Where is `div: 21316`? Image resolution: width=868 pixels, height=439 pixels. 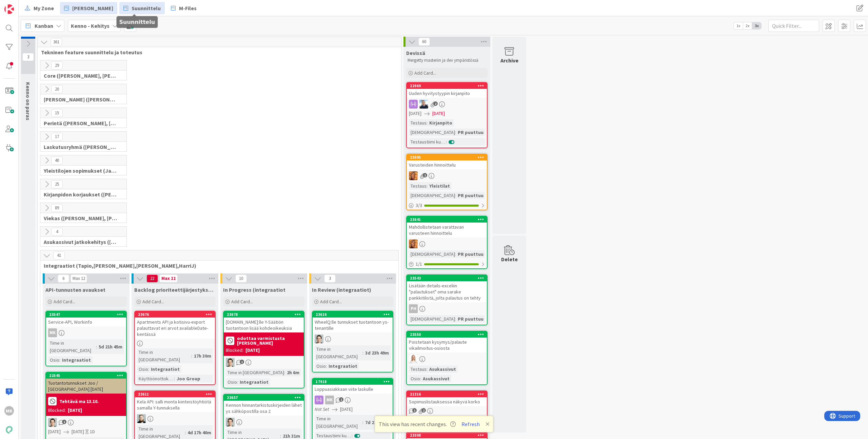 div: 21316 is located at coordinates (447, 394).